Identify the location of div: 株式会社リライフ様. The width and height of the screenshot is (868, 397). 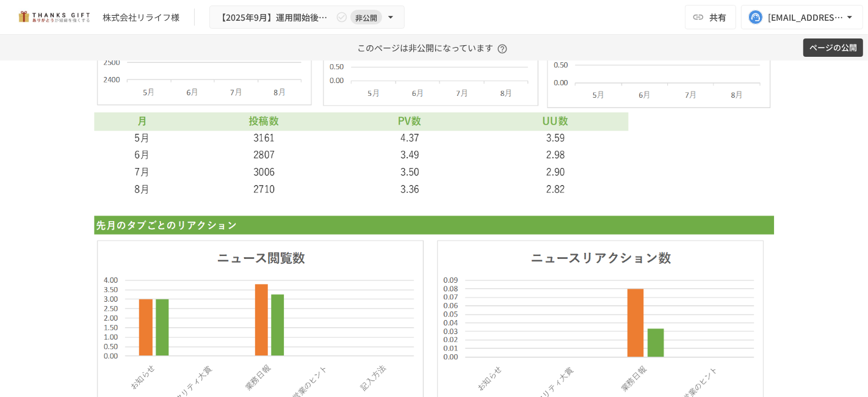
(141, 17).